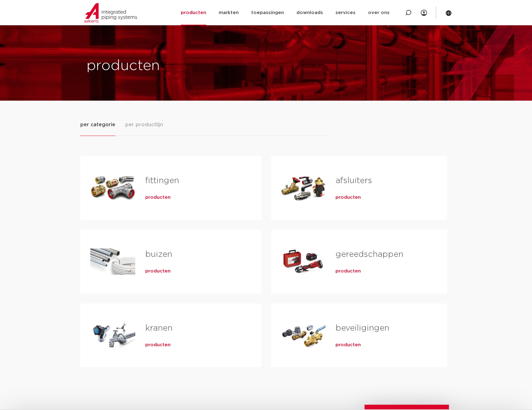  I want to click on a: beveiligingen, so click(362, 328).